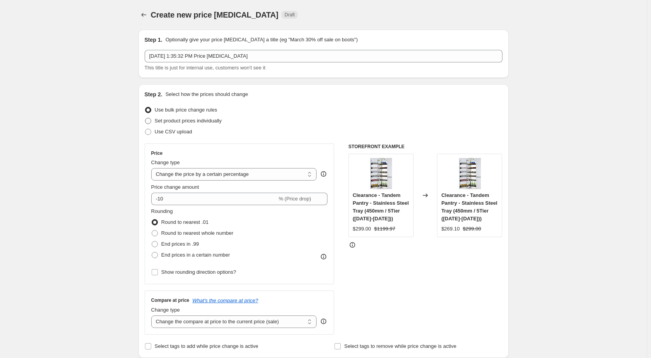 This screenshot has width=651, height=358. What do you see at coordinates (214, 199) in the screenshot?
I see `input: -15` at bounding box center [214, 199].